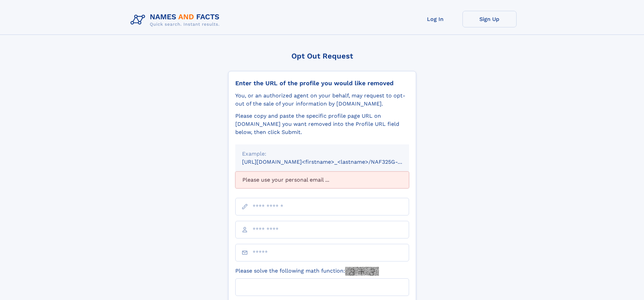 This screenshot has width=644, height=300. Describe the element at coordinates (322, 99) in the screenshot. I see `div: You, or an authorized agent on your behalf, may request to opt-out of the sale of your informatio...` at that location.